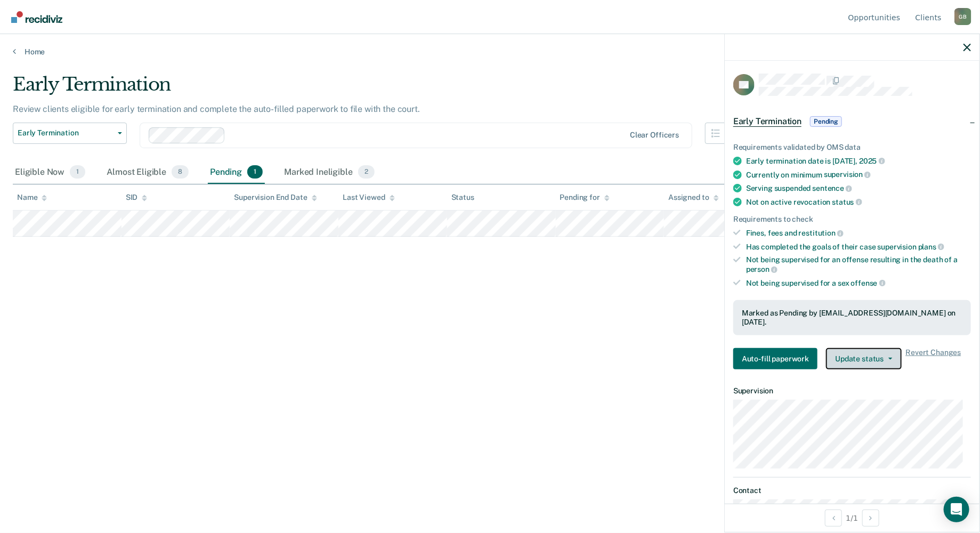 Image resolution: width=980 pixels, height=533 pixels. Describe the element at coordinates (236, 173) in the screenshot. I see `div: Pending` at that location.